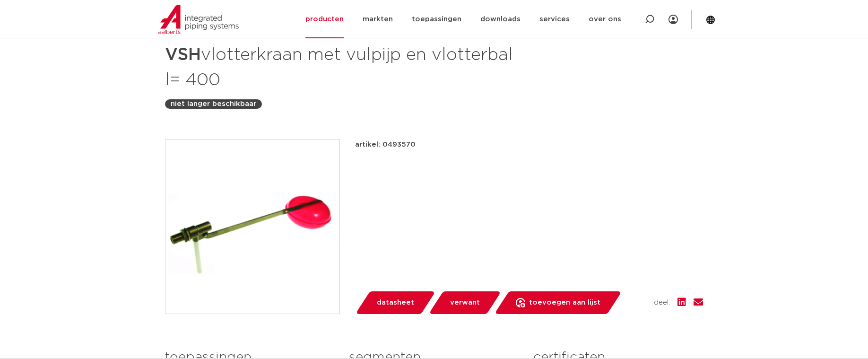 This screenshot has height=359, width=868. What do you see at coordinates (385, 145) in the screenshot?
I see `p: artikel: 0493570` at bounding box center [385, 145].